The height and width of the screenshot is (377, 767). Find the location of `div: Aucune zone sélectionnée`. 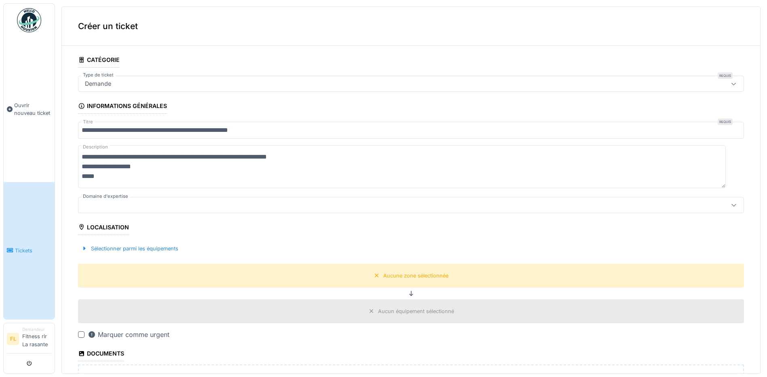

div: Aucune zone sélectionnée is located at coordinates (416, 275).